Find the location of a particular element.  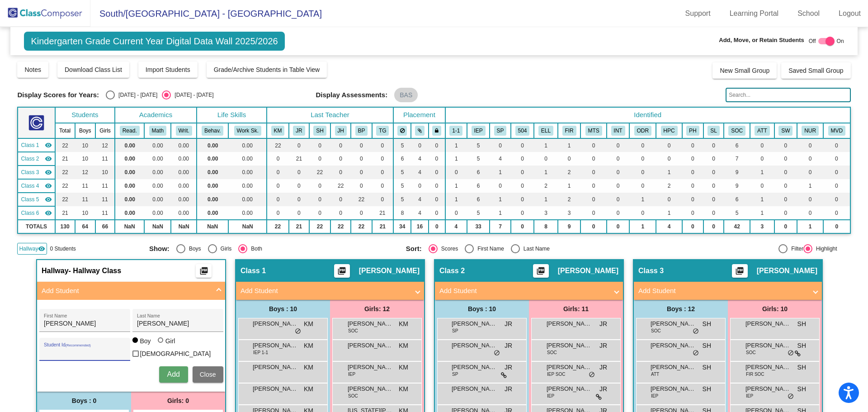

button: INT is located at coordinates (618, 131).